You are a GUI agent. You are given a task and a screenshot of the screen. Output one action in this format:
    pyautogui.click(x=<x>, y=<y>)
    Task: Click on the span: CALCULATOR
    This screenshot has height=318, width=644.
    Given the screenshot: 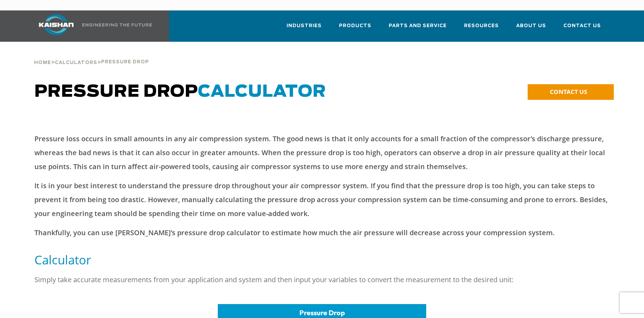 What is the action you would take?
    pyautogui.click(x=262, y=92)
    